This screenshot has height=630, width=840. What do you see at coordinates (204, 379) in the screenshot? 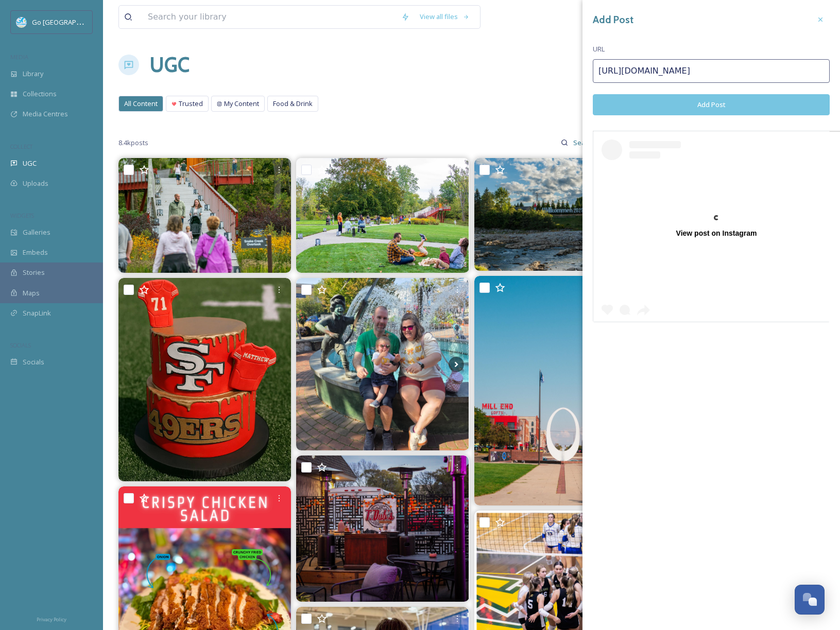
I see `img: 🏈Game plan: eat cake, celebrate, cheer, repeat!🎉 We had a blast creating this San Francisco 49ers...` at bounding box center [204, 379].